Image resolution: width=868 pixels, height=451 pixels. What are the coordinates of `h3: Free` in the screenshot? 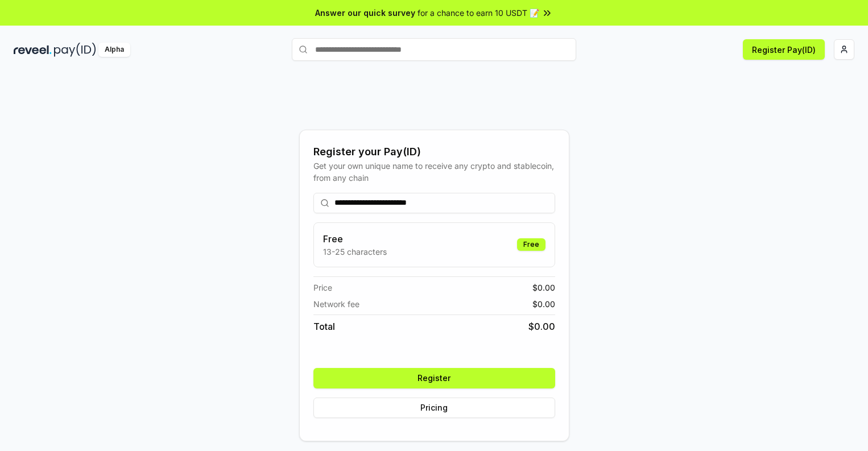 It's located at (355, 239).